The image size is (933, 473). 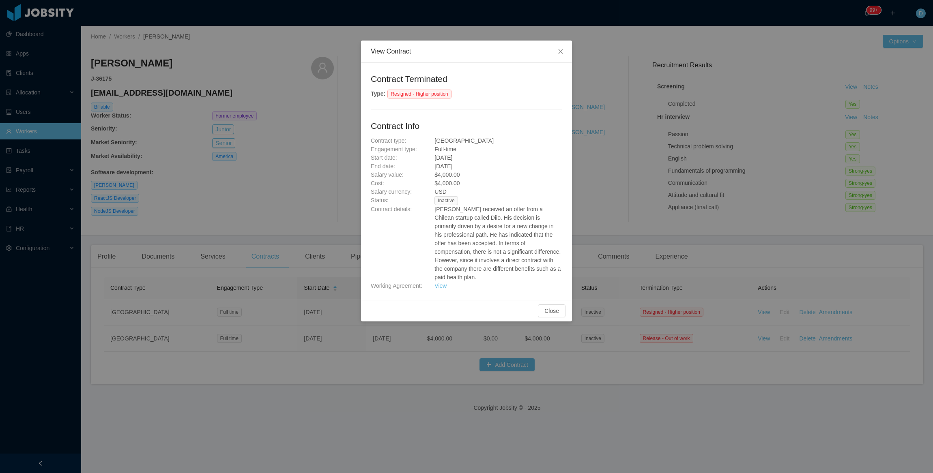 What do you see at coordinates (419, 94) in the screenshot?
I see `span: Resigned - Higher position` at bounding box center [419, 94].